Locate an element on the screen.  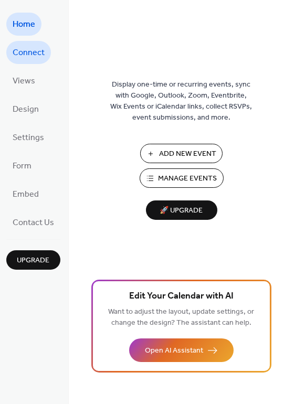
button: Open AI Assistant is located at coordinates (181, 350).